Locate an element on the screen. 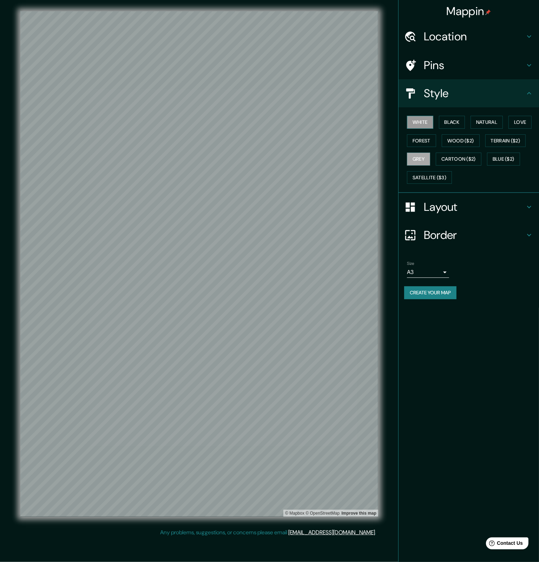 The width and height of the screenshot is (539, 562). button: Satellite ($3) is located at coordinates (429, 178).